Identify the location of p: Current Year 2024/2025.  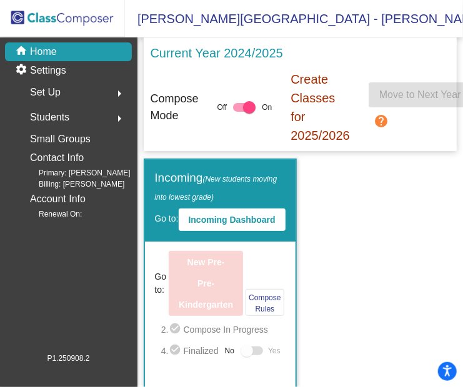
(216, 53).